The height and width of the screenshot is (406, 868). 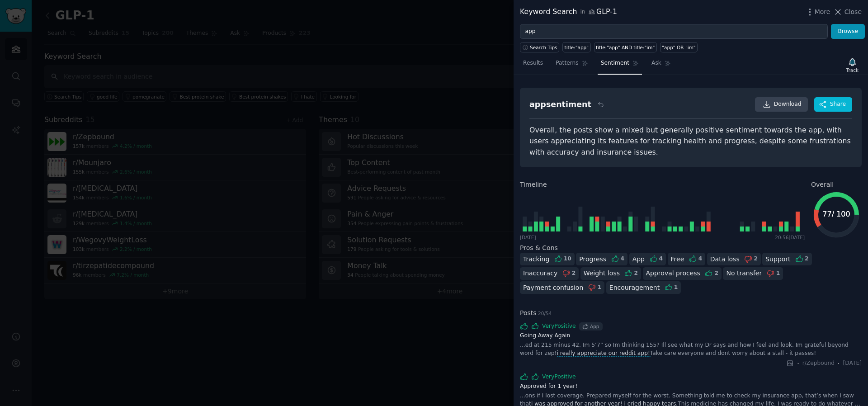 What do you see at coordinates (691, 386) in the screenshot?
I see `a: Approved for 1 year!` at bounding box center [691, 386].